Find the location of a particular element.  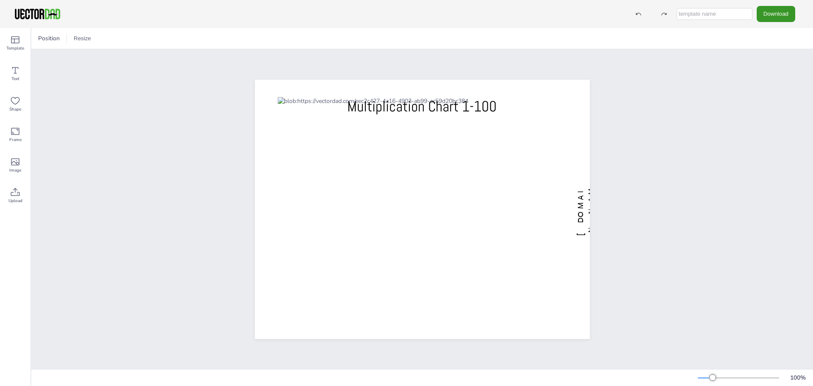

button: Download is located at coordinates (776, 14).